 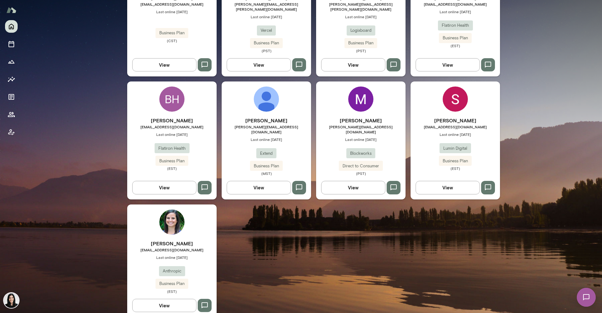 What do you see at coordinates (172, 99) in the screenshot?
I see `div: BH` at bounding box center [172, 99].